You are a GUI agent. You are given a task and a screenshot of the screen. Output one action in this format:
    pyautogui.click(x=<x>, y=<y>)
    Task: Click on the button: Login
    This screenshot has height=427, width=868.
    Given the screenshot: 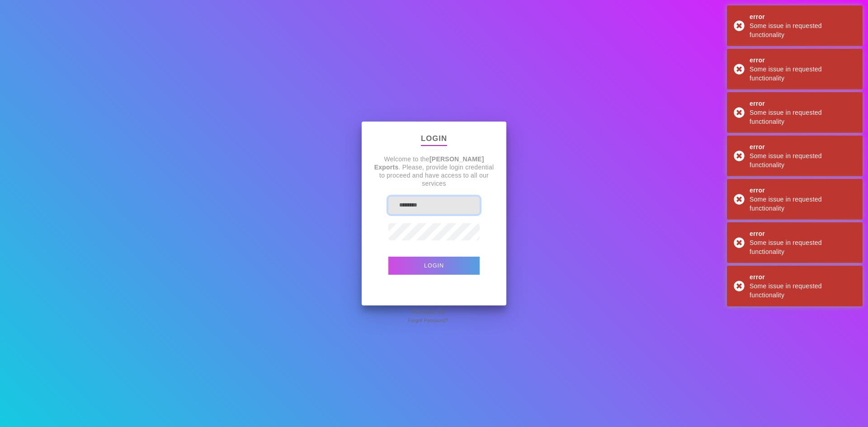 What is the action you would take?
    pyautogui.click(x=434, y=266)
    